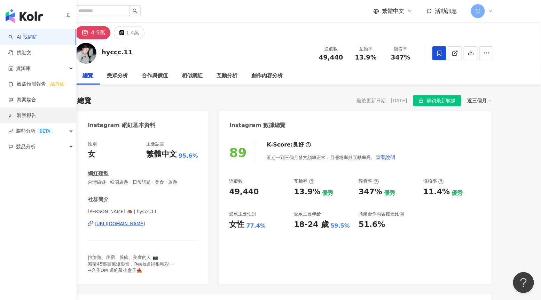 This screenshot has width=541, height=300. What do you see at coordinates (143, 182) in the screenshot?
I see `span: 台灣旅遊 · 韓國旅遊 · 日常話題 · 美食 · 旅遊` at bounding box center [143, 182].